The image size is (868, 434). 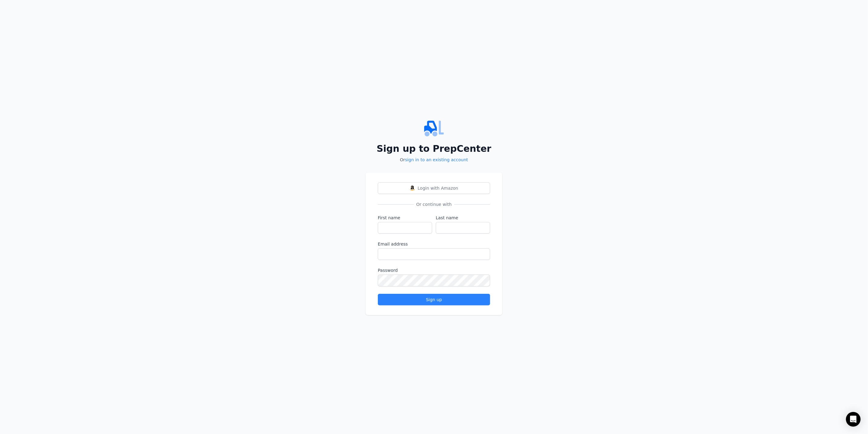 What do you see at coordinates (434, 188) in the screenshot?
I see `button: Login with AmazonLogin with Amazon` at bounding box center [434, 188].